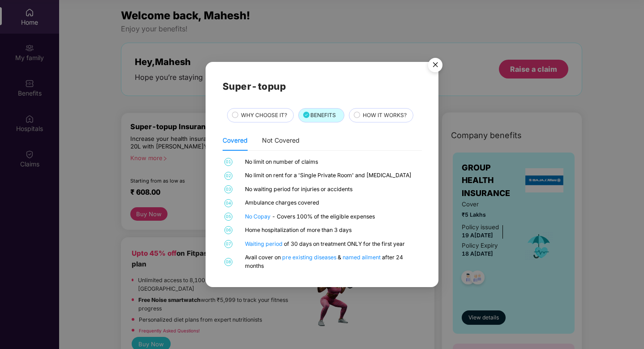 The height and width of the screenshot is (349, 644). What do you see at coordinates (228, 189) in the screenshot?
I see `span: 03` at bounding box center [228, 189].